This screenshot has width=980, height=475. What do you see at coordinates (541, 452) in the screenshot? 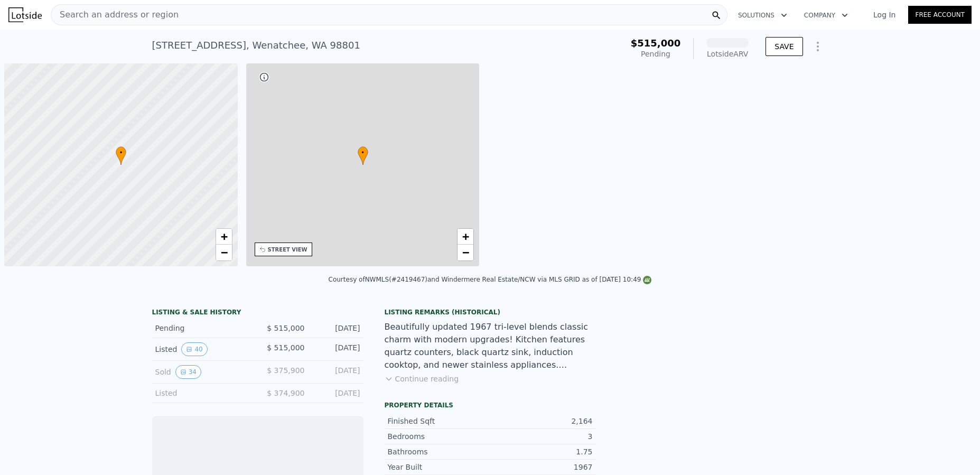
I see `div: 1.75` at bounding box center [541, 452].